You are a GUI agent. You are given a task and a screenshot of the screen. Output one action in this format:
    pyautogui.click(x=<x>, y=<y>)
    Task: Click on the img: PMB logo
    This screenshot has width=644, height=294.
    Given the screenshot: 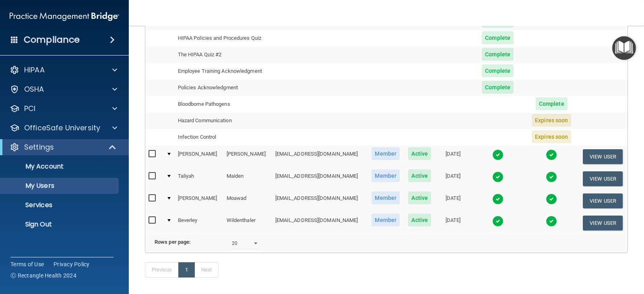 What is the action you would take?
    pyautogui.click(x=64, y=17)
    